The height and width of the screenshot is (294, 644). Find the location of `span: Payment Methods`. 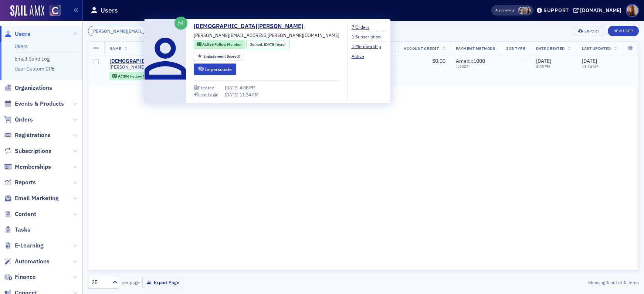

span: Payment Methods is located at coordinates (475, 48).